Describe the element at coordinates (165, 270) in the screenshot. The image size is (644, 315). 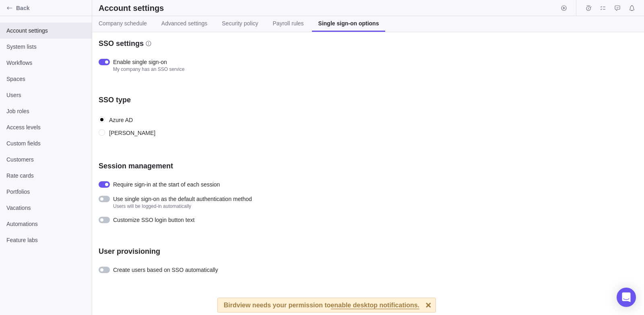
I see `span: Create users based on SSO automatically` at that location.